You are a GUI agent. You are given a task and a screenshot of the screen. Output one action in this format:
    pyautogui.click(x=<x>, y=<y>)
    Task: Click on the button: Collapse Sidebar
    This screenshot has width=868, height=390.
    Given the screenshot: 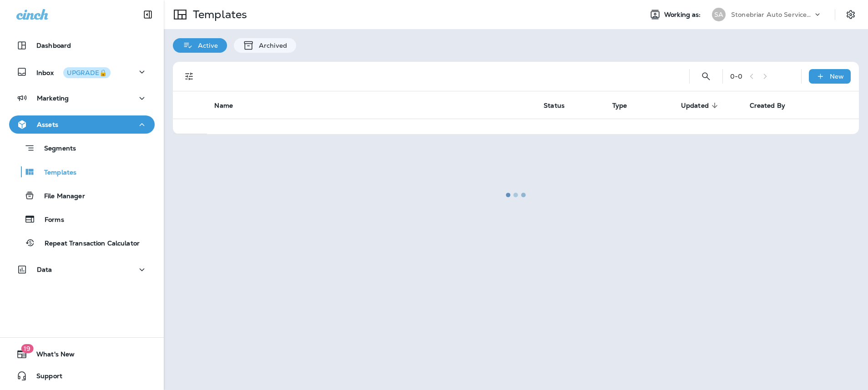 What is the action you would take?
    pyautogui.click(x=148, y=14)
    